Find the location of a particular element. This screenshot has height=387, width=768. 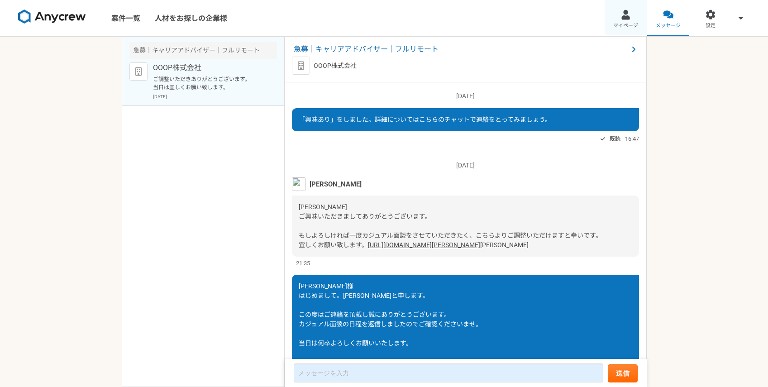

span: 設定 is located at coordinates (711, 26).